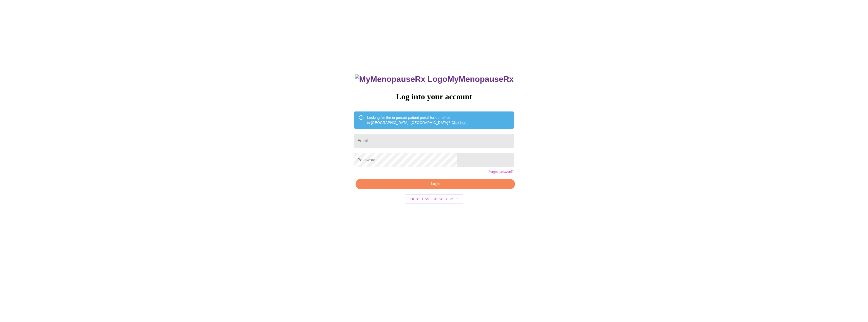 Image resolution: width=868 pixels, height=322 pixels. What do you see at coordinates (435, 79) in the screenshot?
I see `h3: MyMenopauseRx` at bounding box center [435, 79].